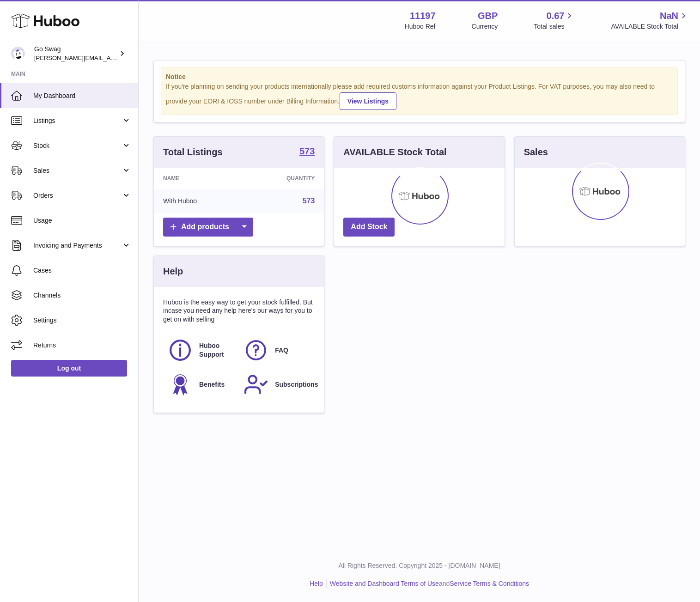 Image resolution: width=700 pixels, height=602 pixels. I want to click on span: Cases, so click(82, 270).